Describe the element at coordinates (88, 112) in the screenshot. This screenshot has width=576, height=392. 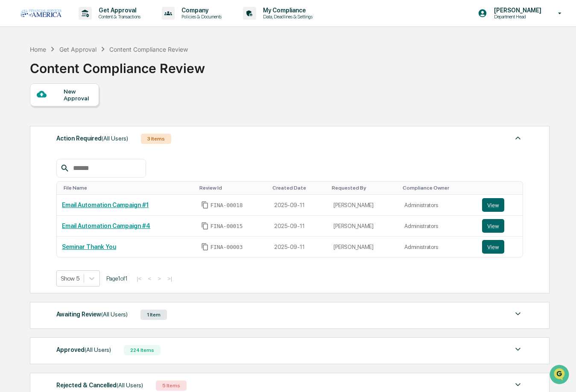
I see `span: Attestations` at that location.